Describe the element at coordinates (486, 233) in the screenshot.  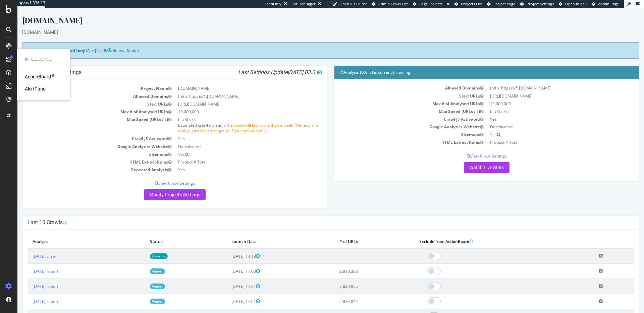
I see `th: Exclude from ActionBoard` at that location.